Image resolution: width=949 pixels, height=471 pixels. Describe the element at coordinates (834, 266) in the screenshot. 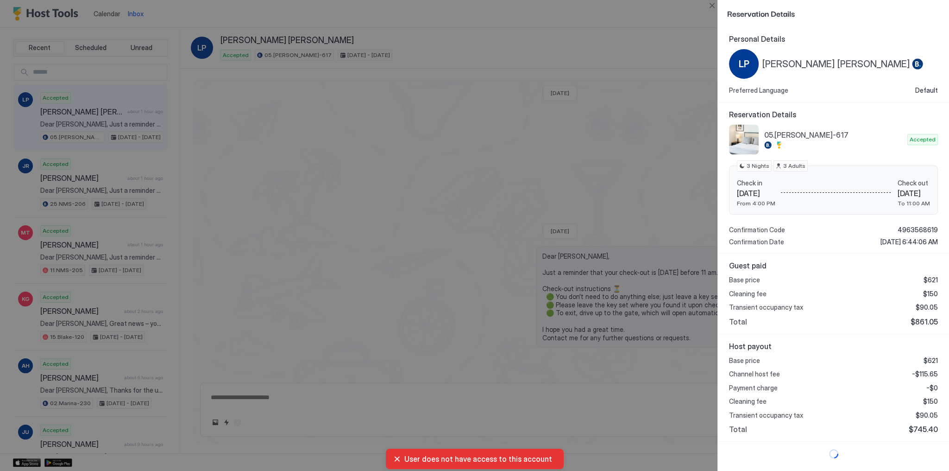

I see `span: Guest paid` at that location.